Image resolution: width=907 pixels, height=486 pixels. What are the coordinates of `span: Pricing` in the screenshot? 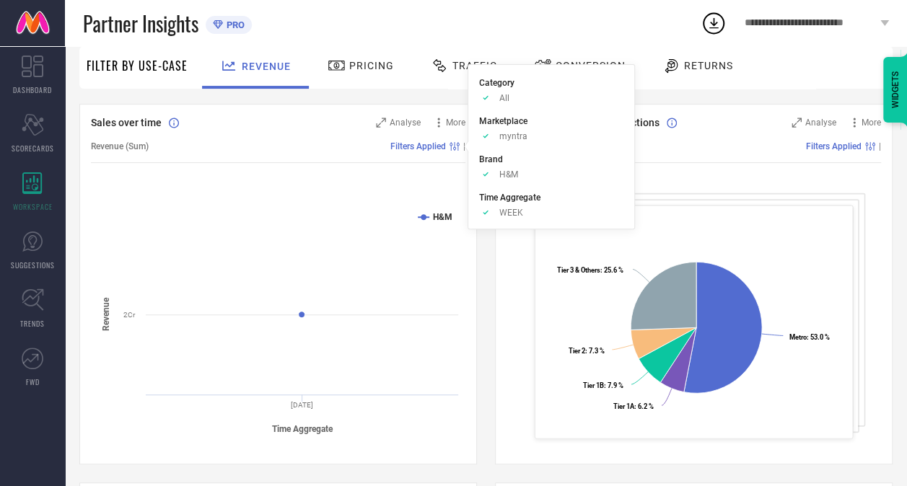 It's located at (372, 66).